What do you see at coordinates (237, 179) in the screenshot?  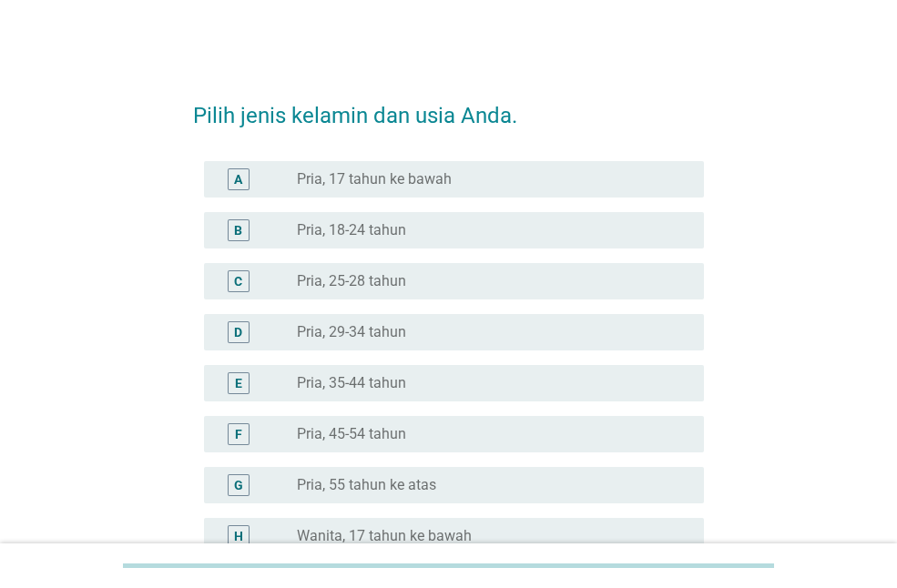 I see `div: A` at bounding box center [237, 179].